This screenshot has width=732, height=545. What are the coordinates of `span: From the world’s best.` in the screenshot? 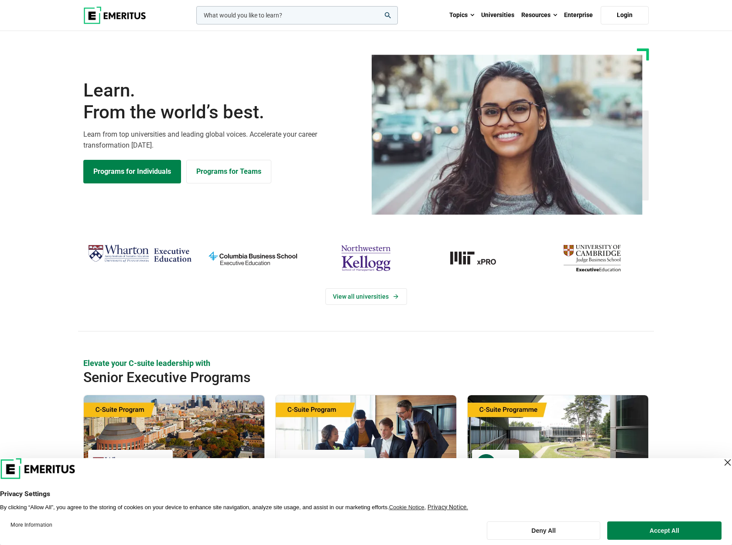 It's located at (222, 112).